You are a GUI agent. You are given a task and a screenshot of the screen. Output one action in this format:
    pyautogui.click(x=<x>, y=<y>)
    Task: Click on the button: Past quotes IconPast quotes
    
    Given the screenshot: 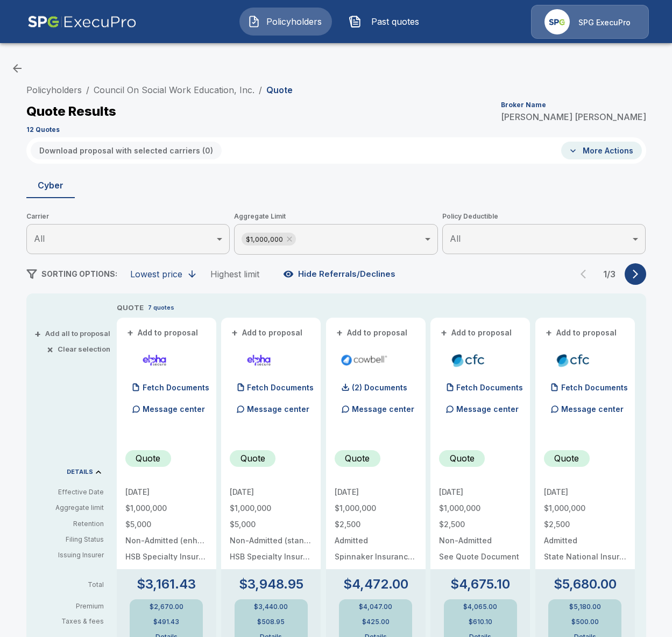 What is the action you would take?
    pyautogui.click(x=387, y=21)
    